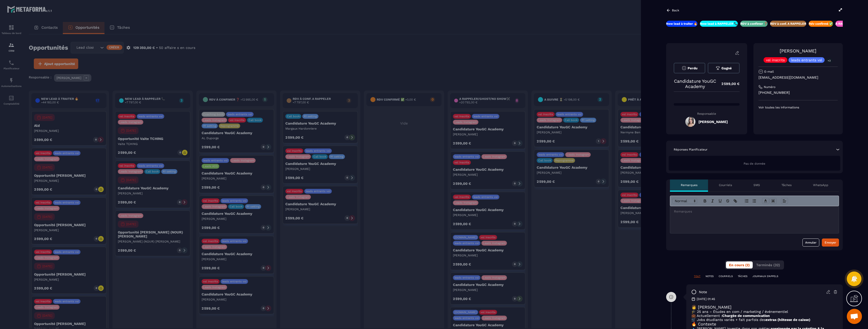 The width and height of the screenshot is (868, 329). What do you see at coordinates (726, 68) in the screenshot?
I see `span: Gagné` at bounding box center [726, 68].